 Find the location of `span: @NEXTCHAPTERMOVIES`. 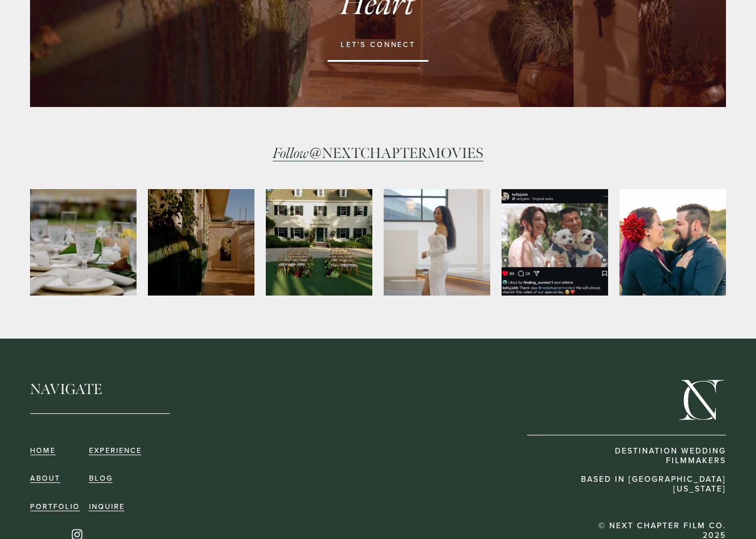

span: @NEXTCHAPTERMOVIES is located at coordinates (378, 153).